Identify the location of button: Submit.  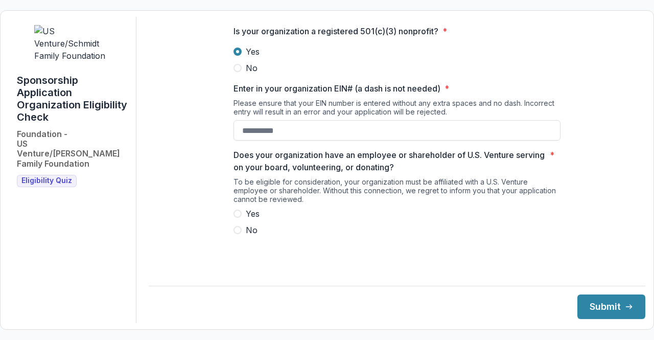
(611, 307).